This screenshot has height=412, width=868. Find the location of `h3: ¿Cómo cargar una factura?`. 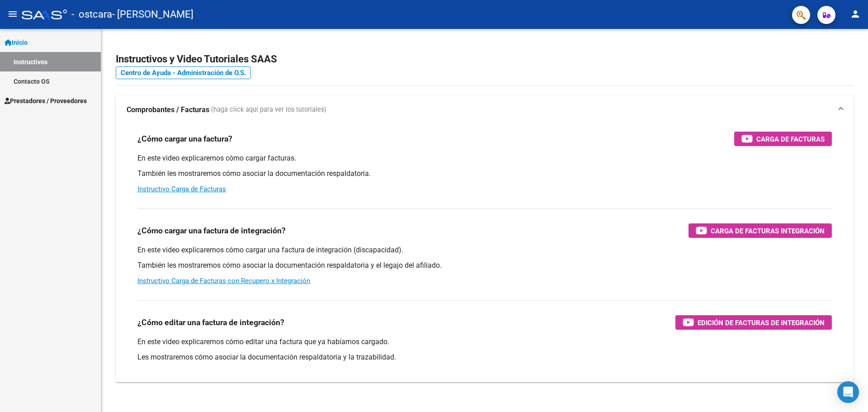

h3: ¿Cómo cargar una factura? is located at coordinates (185, 139).